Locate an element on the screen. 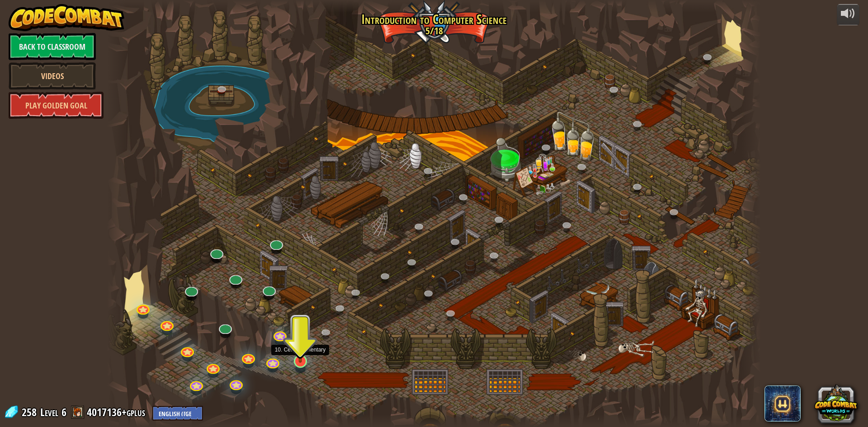  a: Videos is located at coordinates (52, 76).